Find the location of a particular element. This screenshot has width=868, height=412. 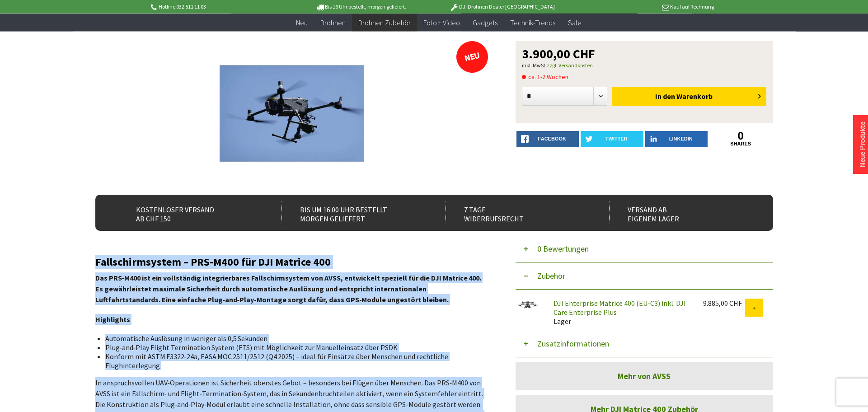

span: Drohnen is located at coordinates (333, 23).